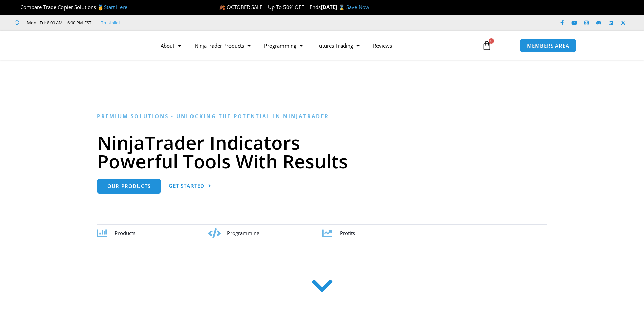 The width and height of the screenshot is (644, 324). I want to click on span: Mon - Fri: 8:00 AM – 6:00 PM EST, so click(58, 23).